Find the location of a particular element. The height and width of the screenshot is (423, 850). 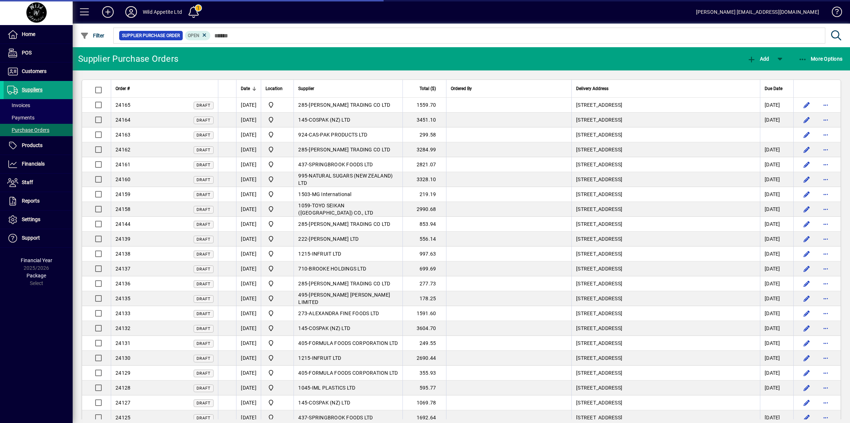

span: 24158 is located at coordinates (123, 209).